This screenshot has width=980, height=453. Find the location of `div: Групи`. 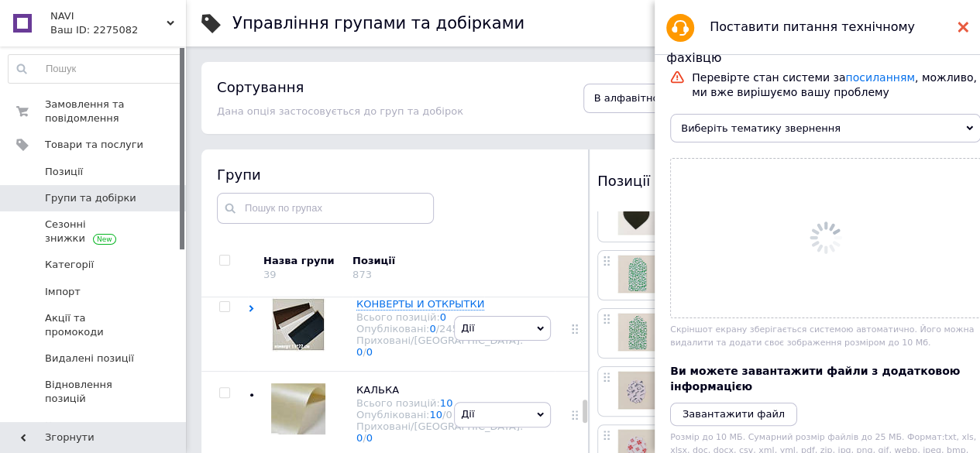

div: Групи is located at coordinates (395, 174).